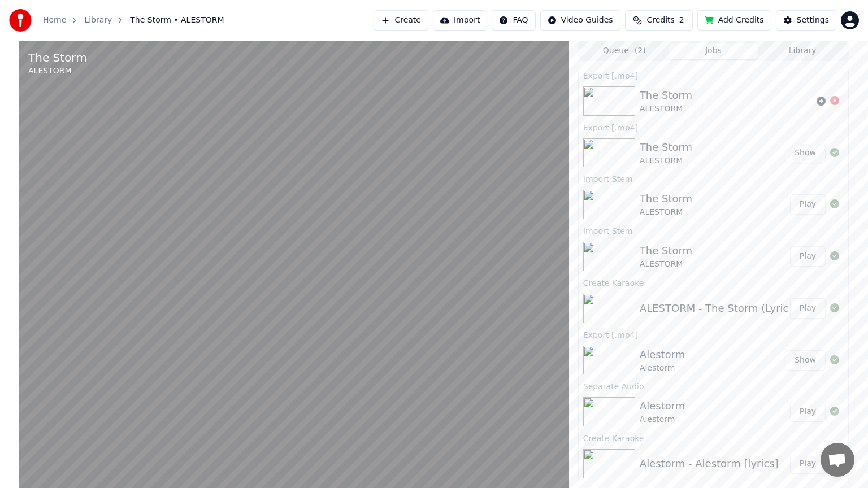 The image size is (868, 488). What do you see at coordinates (133, 20) in the screenshot?
I see `nav: breadcrumb` at bounding box center [133, 20].